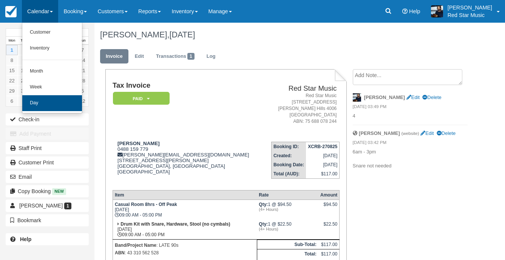  Describe the element at coordinates (52, 103) in the screenshot. I see `a: Day` at that location.